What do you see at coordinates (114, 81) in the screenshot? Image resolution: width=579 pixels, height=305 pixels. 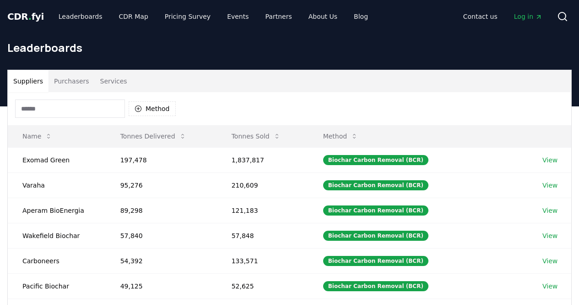 I see `button: Services` at bounding box center [114, 81].